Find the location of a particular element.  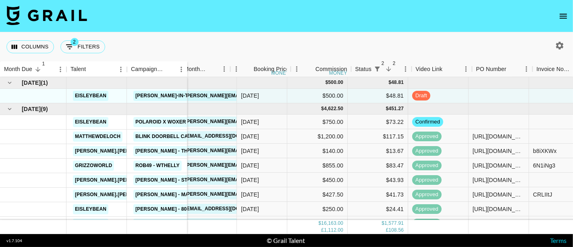

img: Grail Talent is located at coordinates (47, 15).